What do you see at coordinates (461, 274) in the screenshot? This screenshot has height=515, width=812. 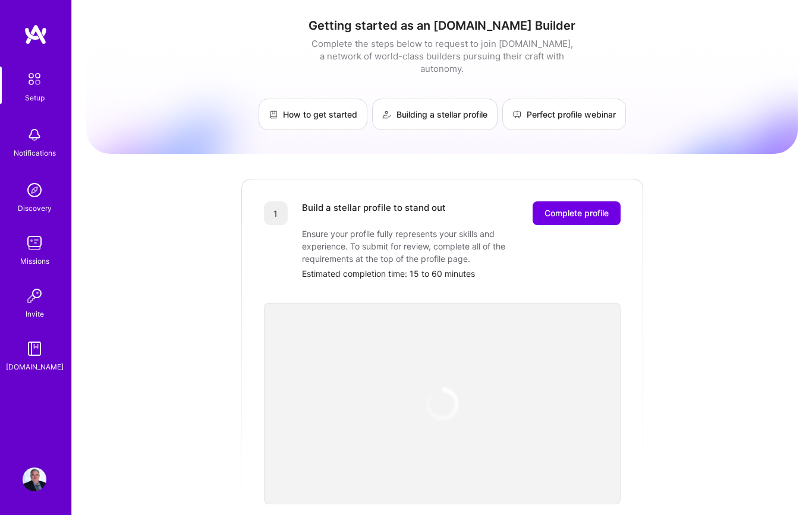 I see `div: Estimated completion time: 15 to 60 minutes` at bounding box center [461, 274].